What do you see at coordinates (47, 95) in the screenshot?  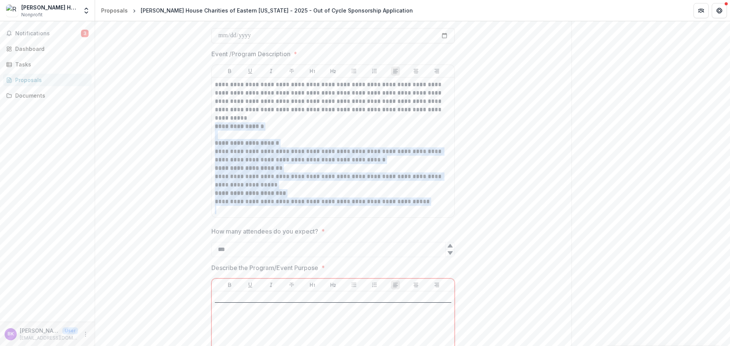 I see `a: Documents` at bounding box center [47, 95].